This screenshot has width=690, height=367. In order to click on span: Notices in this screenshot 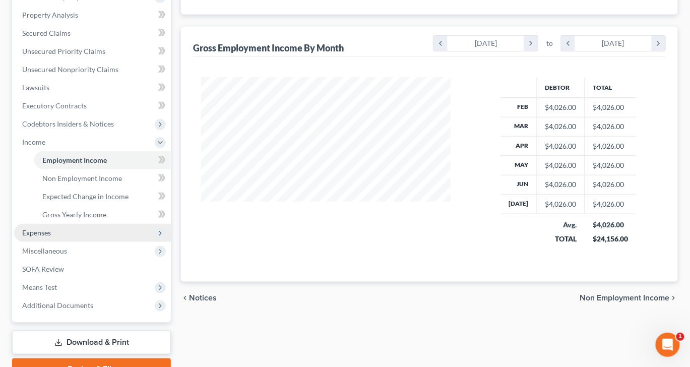, I will do `click(203, 298)`.